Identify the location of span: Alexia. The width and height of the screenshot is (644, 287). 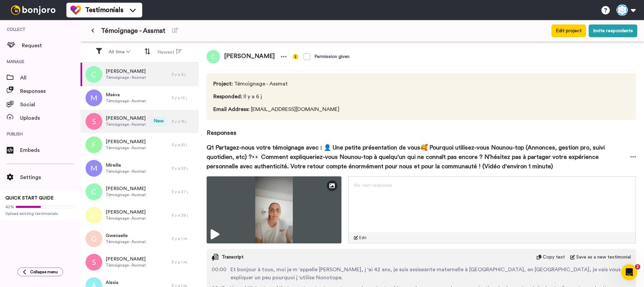
(125, 282).